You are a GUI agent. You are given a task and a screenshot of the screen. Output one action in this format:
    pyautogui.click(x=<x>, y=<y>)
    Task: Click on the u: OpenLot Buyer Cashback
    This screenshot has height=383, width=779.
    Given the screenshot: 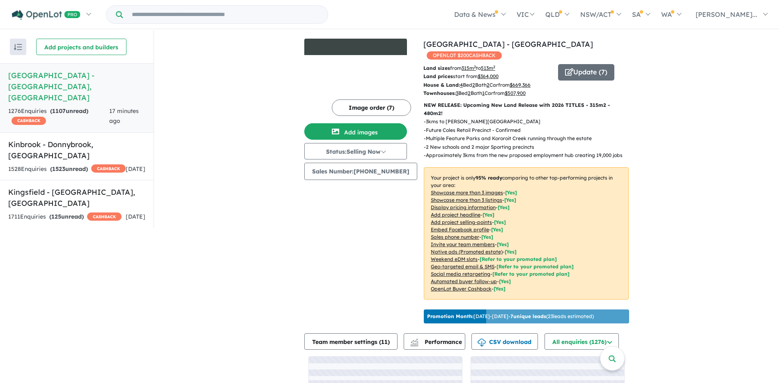 What is the action you would take?
    pyautogui.click(x=461, y=288)
    